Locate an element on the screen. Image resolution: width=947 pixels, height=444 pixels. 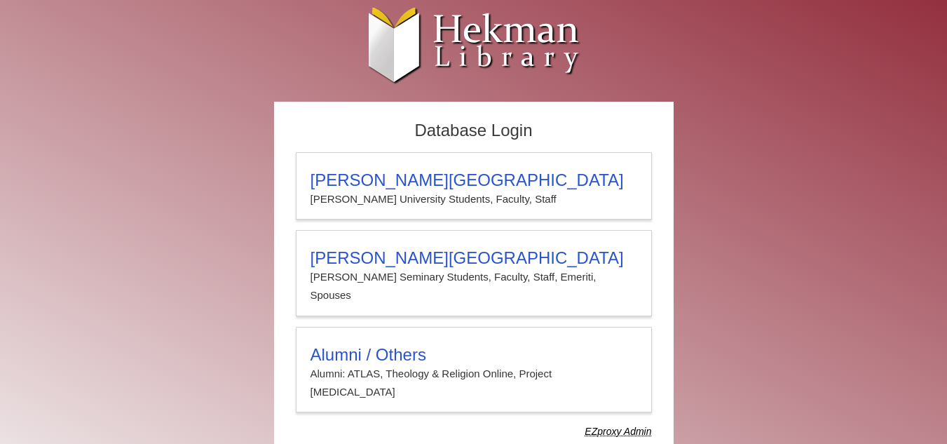
h2: Database Login is located at coordinates (474, 130).